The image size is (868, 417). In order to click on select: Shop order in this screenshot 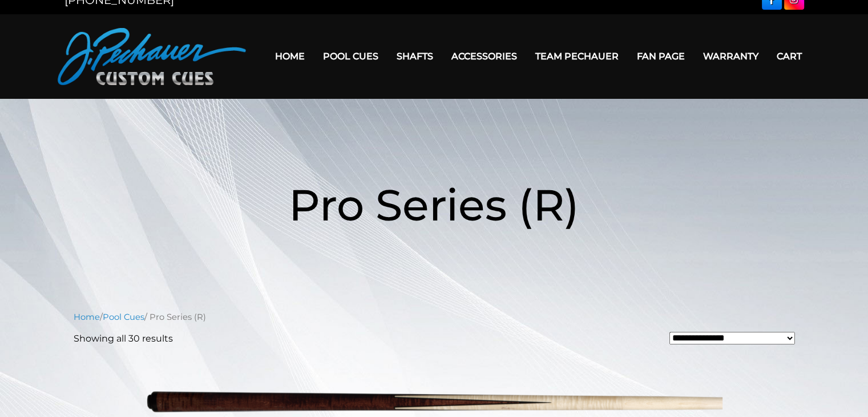, I will do `click(732, 338)`.